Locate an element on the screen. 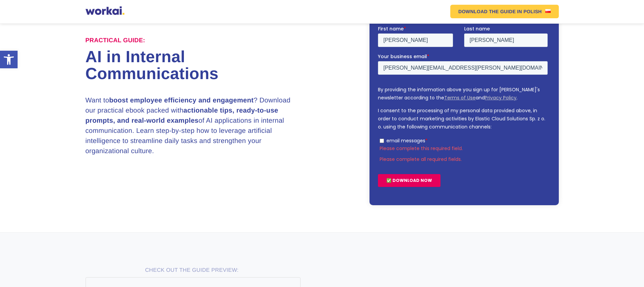  h3: Want to ? Download our practical ebook packed with of AI applications in internal communication. ... is located at coordinates (192, 125).